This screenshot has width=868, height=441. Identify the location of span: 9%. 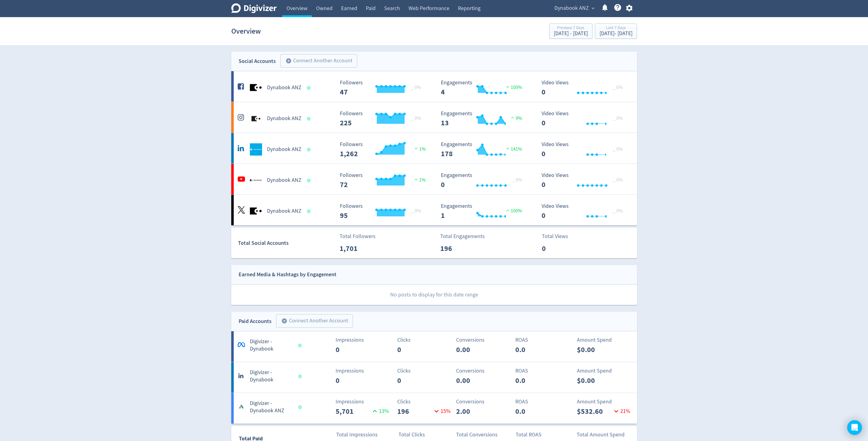
(516, 118).